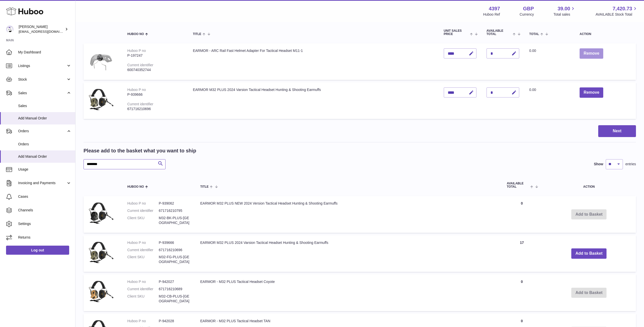 This screenshot has height=327, width=644. I want to click on dd: P-939062, so click(174, 203).